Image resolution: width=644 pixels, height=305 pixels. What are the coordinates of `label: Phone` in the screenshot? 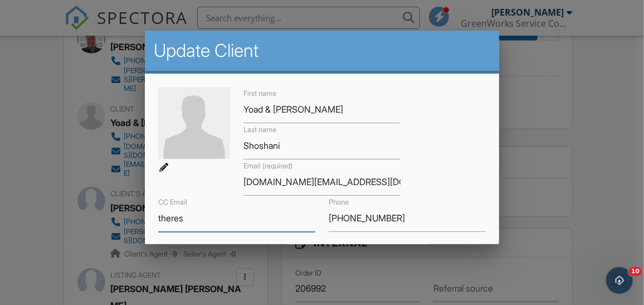 It's located at (339, 203).